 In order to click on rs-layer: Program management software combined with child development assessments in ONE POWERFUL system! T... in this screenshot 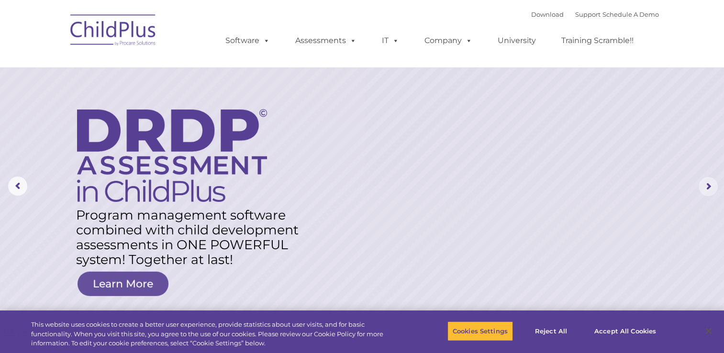, I will do `click(192, 237)`.